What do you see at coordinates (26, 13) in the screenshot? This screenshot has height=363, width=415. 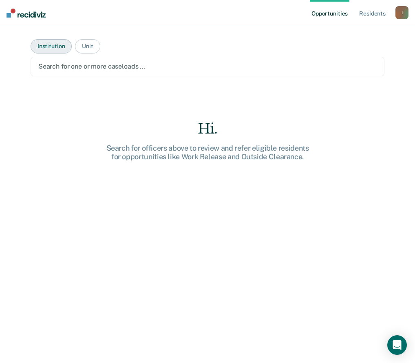 I see `img: Recidiviz` at bounding box center [26, 13].